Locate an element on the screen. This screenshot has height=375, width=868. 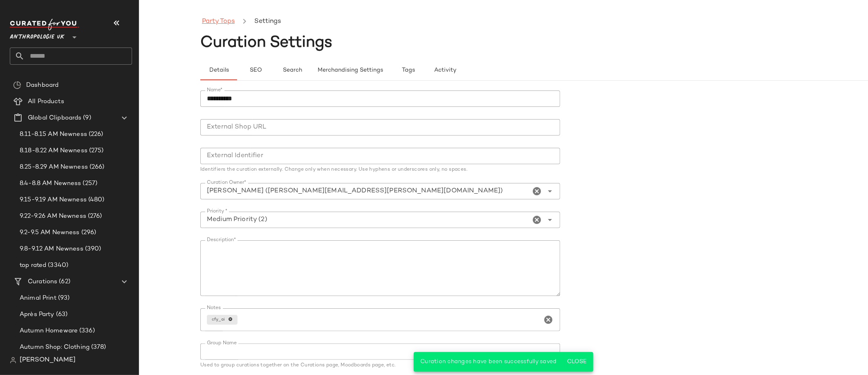
span: Close is located at coordinates (577, 361).